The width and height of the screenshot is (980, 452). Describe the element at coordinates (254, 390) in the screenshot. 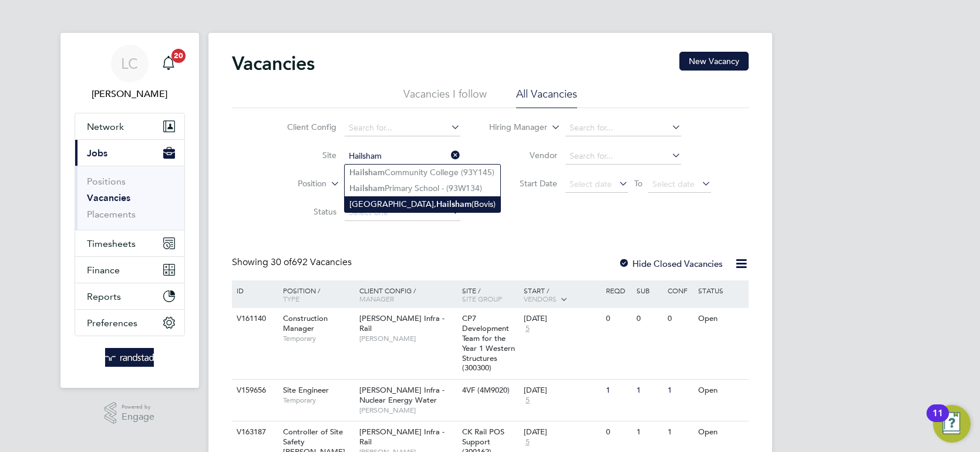

I see `div: V159656` at that location.